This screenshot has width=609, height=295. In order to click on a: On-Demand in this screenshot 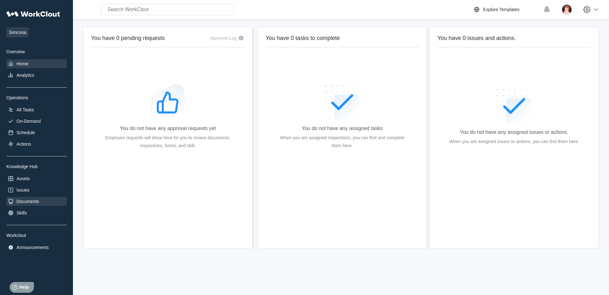, I will do `click(36, 121)`.